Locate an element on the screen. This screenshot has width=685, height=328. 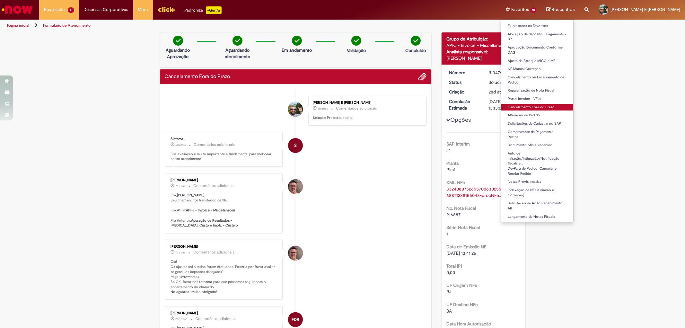
b: XML NFe is located at coordinates (456, 183).